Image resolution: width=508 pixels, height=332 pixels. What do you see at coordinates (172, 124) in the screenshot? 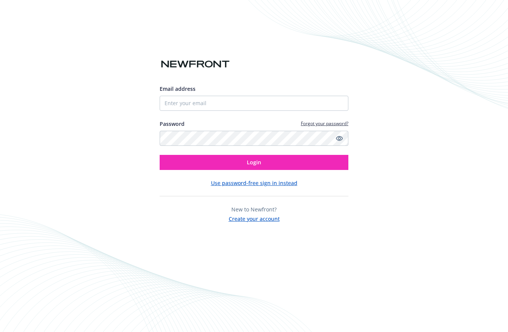
I see `label: Password` at bounding box center [172, 124].